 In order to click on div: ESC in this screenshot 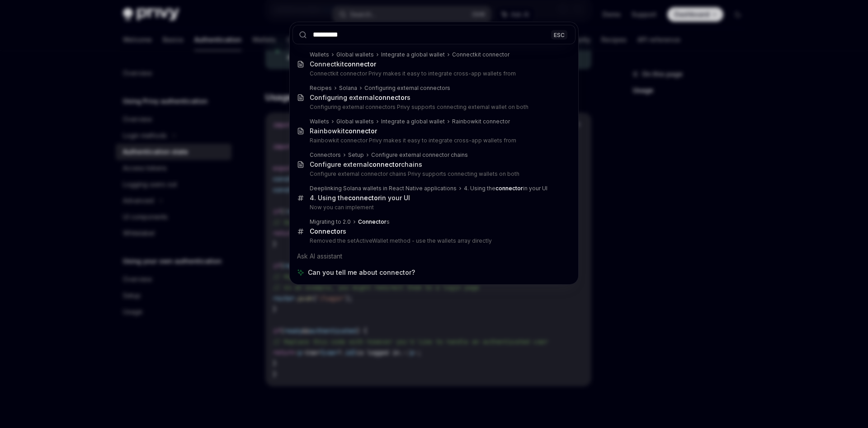, I will do `click(559, 34)`.